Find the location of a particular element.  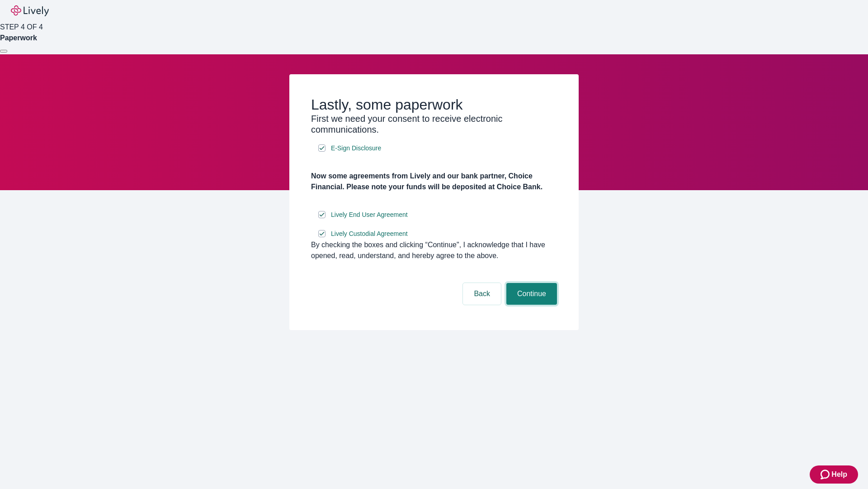

h3: First we need your consent to receive electronic communications. is located at coordinates (434, 124).